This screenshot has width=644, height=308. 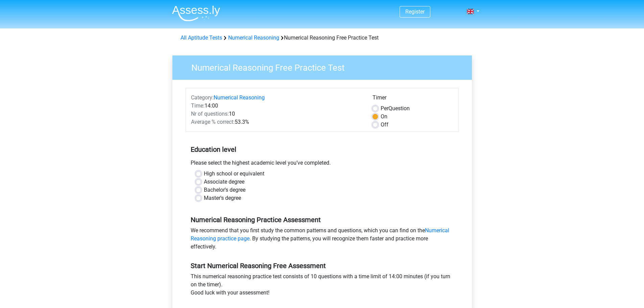 I want to click on div: 53.3%, so click(x=276, y=122).